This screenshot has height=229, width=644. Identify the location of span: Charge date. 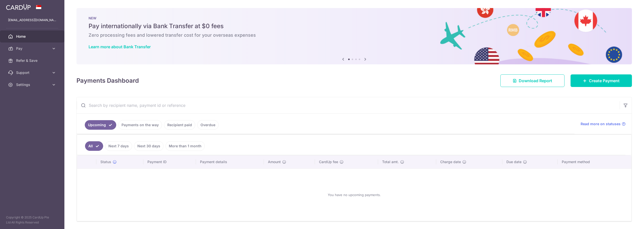
(451, 162).